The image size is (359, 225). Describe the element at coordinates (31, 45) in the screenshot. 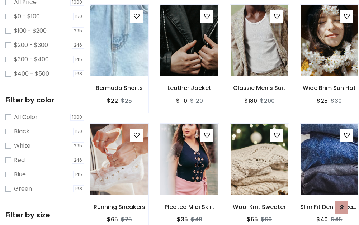

I see `label: $200 - $300` at that location.